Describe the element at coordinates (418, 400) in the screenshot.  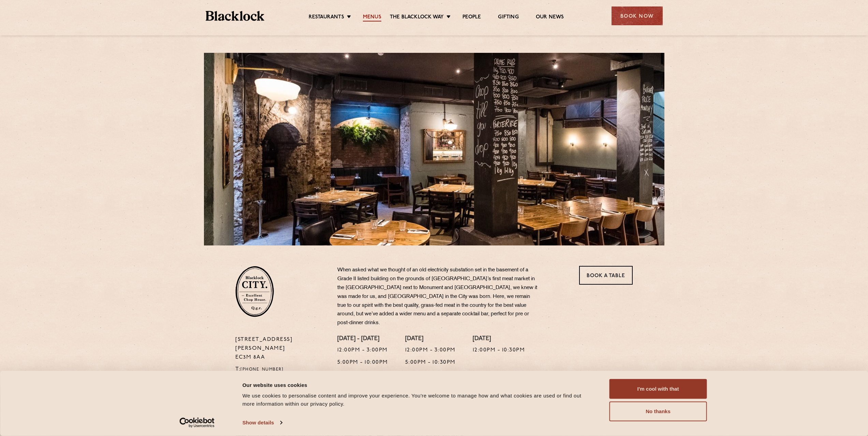
I see `div: We use cookies to personalise content and improve your experience. You're welcome to manage how a...` at that location.